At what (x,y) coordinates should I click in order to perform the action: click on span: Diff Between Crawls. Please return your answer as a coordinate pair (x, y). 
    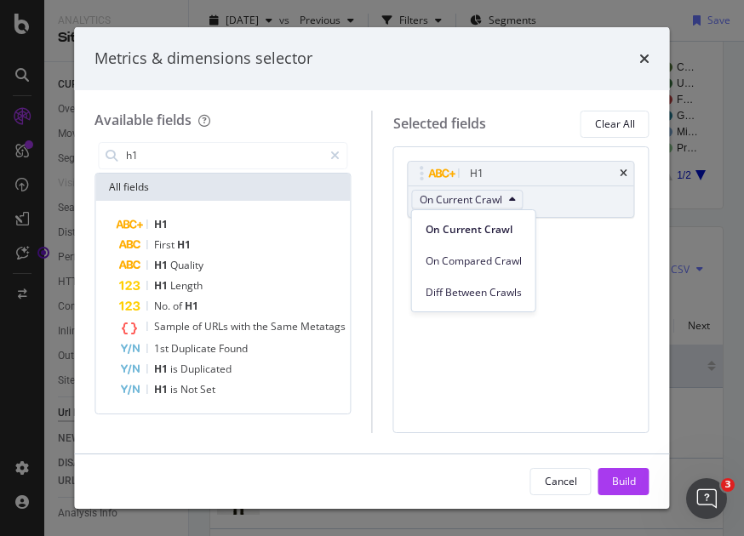
    Looking at the image, I should click on (473, 293).